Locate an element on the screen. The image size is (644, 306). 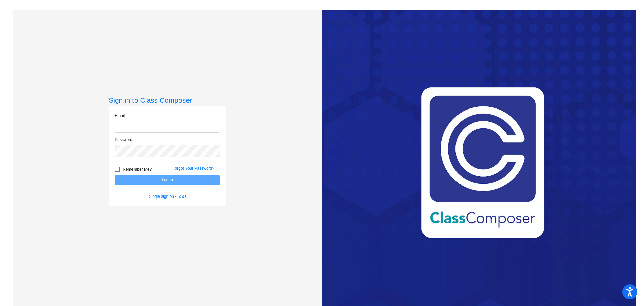
span: Remember Me? is located at coordinates (137, 169).